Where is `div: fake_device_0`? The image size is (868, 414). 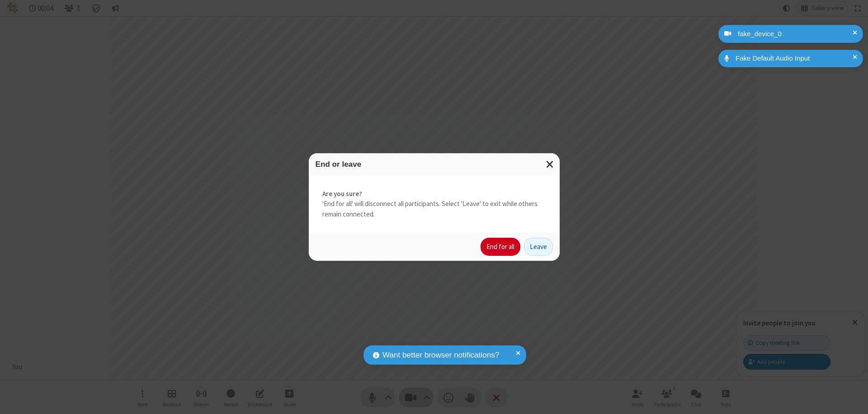
div: fake_device_0 is located at coordinates (795, 34).